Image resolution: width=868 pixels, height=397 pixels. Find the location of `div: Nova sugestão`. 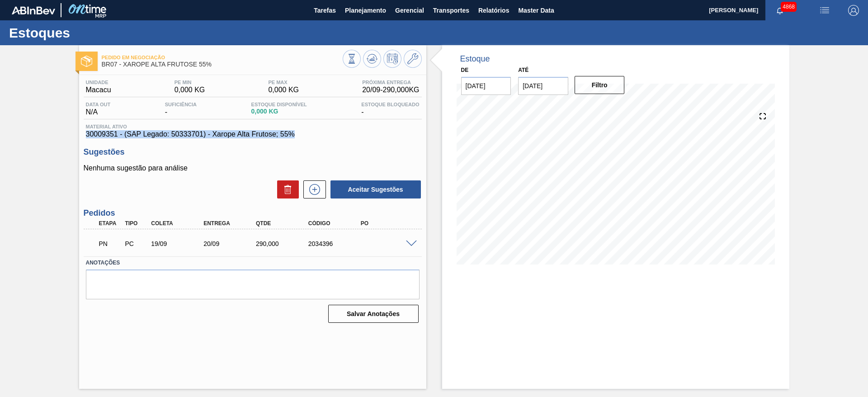

div: Nova sugestão is located at coordinates (312, 190).